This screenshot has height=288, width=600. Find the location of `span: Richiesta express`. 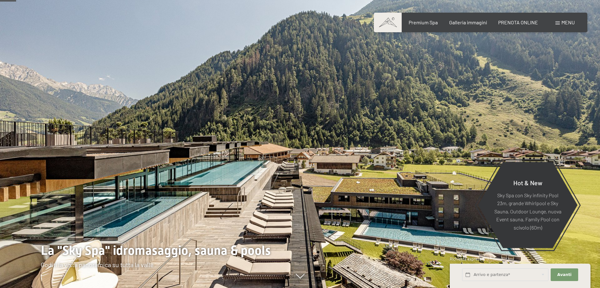

span: Richiesta express is located at coordinates (466, 259).